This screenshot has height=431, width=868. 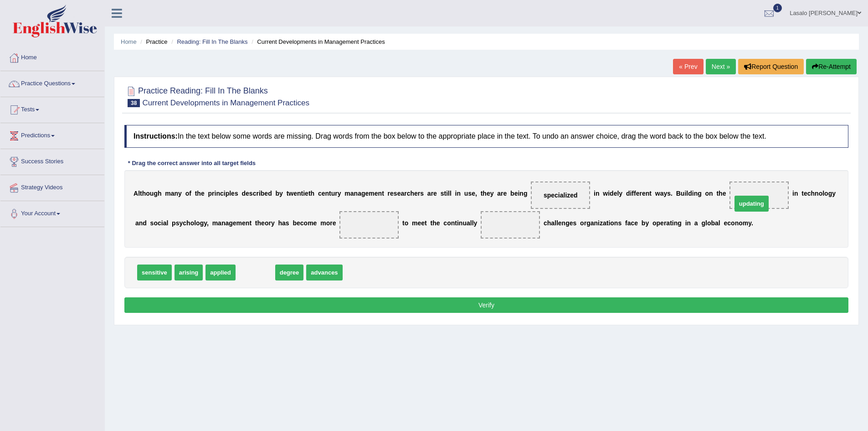 I want to click on span: specialized, so click(x=560, y=195).